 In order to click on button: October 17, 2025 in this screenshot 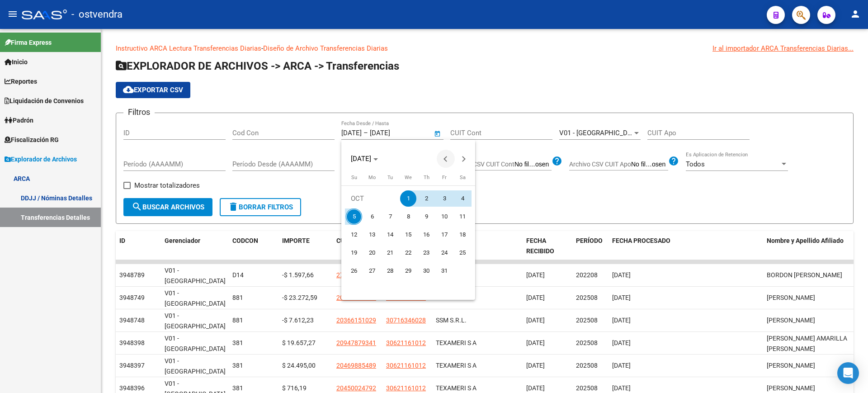, I will do `click(445, 234)`.